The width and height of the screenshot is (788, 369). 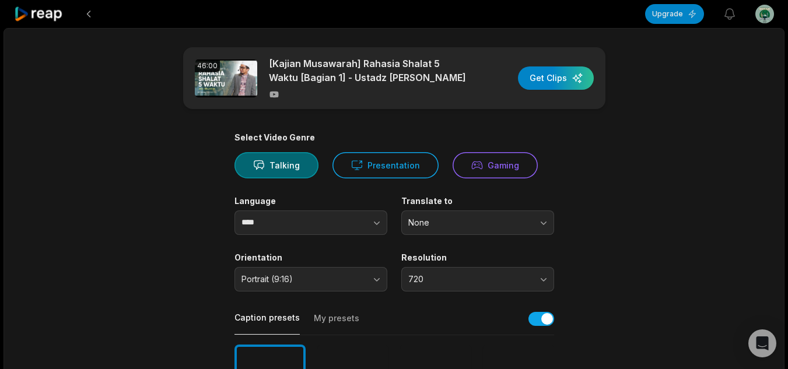 I want to click on button: None, so click(x=478, y=223).